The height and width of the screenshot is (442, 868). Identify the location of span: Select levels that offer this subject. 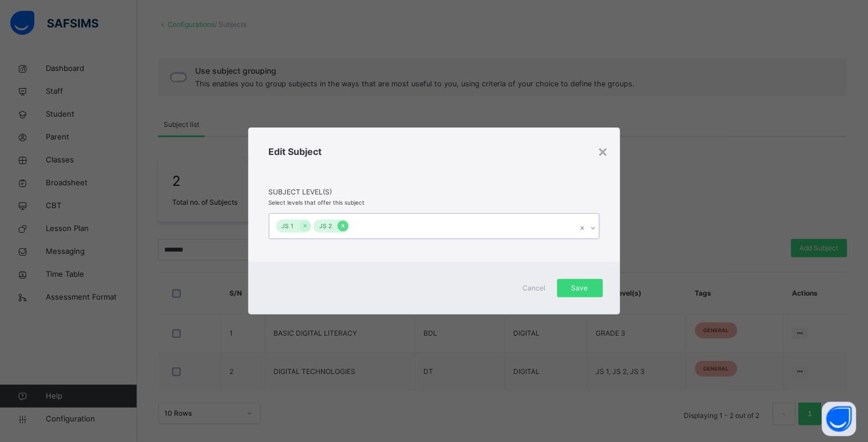
(317, 202).